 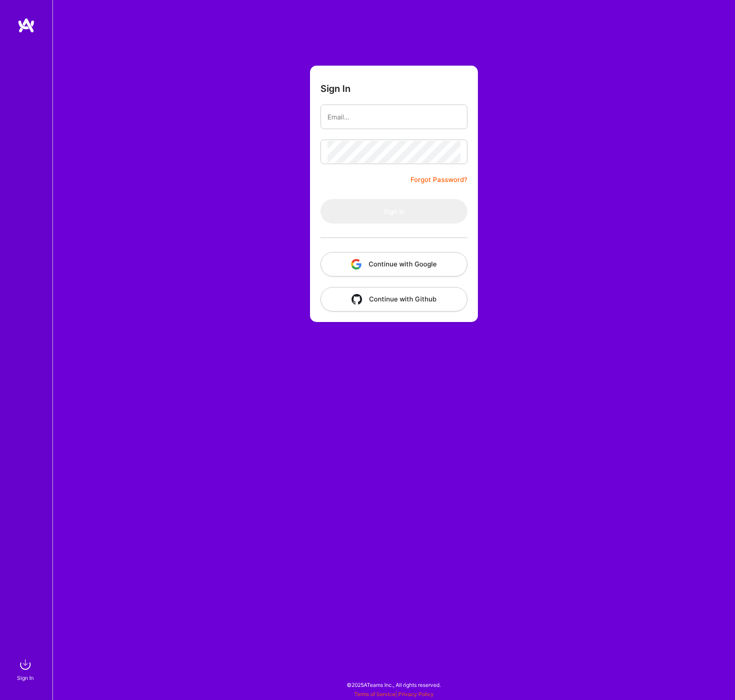 What do you see at coordinates (375, 693) in the screenshot?
I see `a: Terms of Service` at bounding box center [375, 693].